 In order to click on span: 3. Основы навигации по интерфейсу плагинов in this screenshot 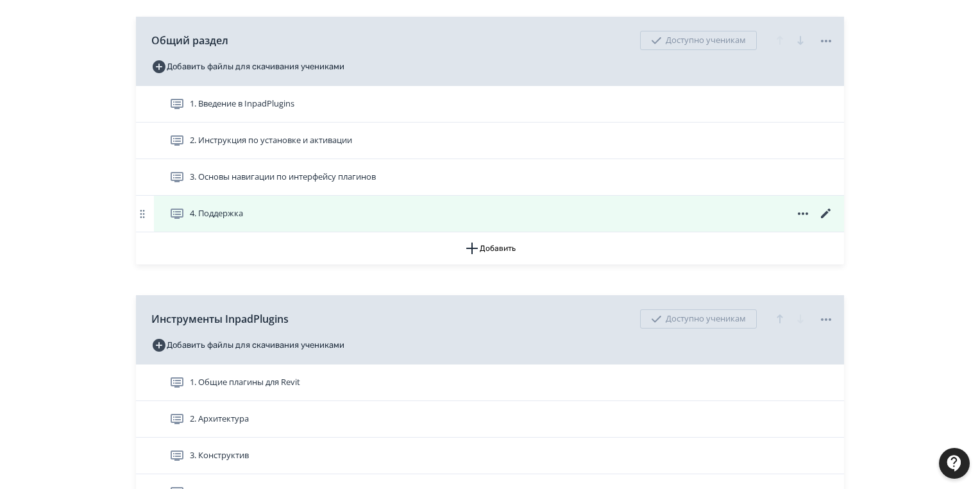, I will do `click(283, 177)`.